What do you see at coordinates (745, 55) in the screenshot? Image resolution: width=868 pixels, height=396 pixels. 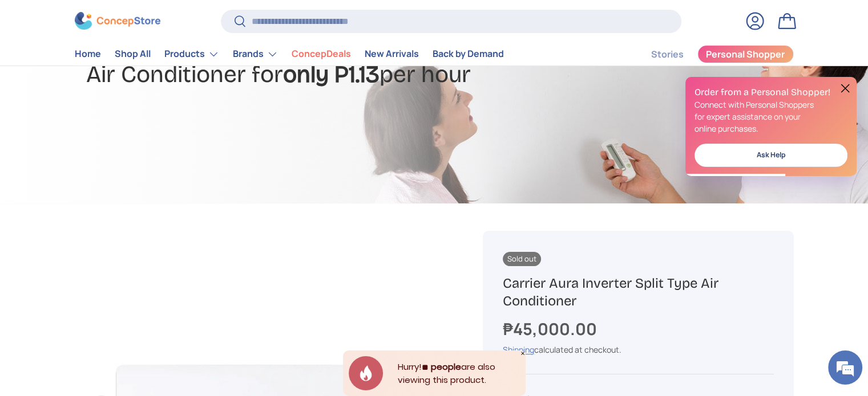 I see `span: Personal Shopper` at bounding box center [745, 55].